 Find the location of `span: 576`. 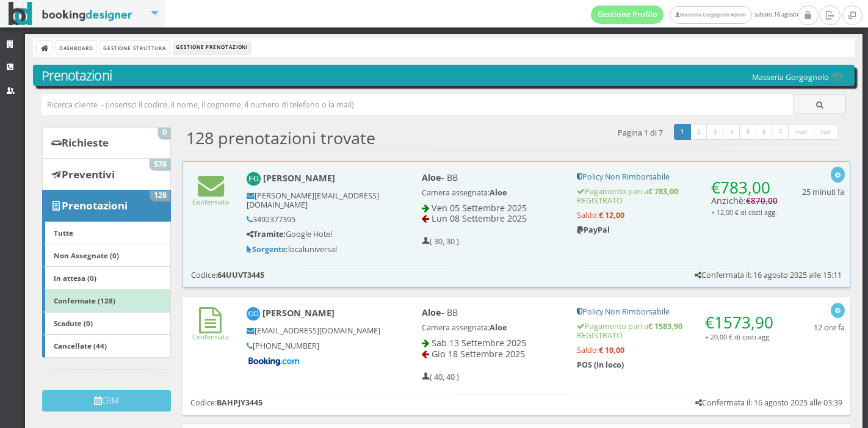

span: 576 is located at coordinates (160, 164).